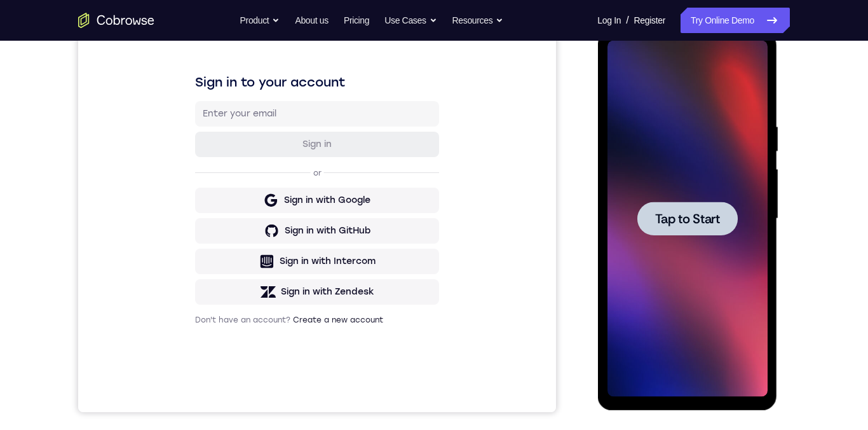  I want to click on a: Go to the home page, so click(116, 20).